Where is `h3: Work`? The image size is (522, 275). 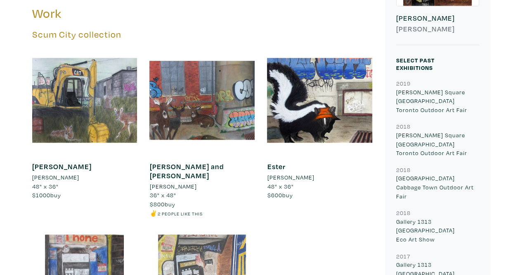 h3: Work is located at coordinates (114, 14).